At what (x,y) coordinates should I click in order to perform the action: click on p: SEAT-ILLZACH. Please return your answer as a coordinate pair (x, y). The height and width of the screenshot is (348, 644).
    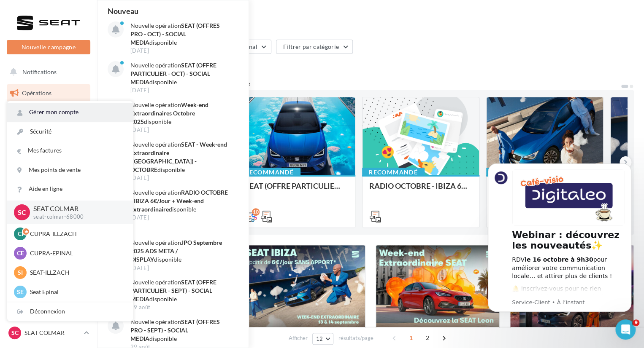
    Looking at the image, I should click on (76, 273).